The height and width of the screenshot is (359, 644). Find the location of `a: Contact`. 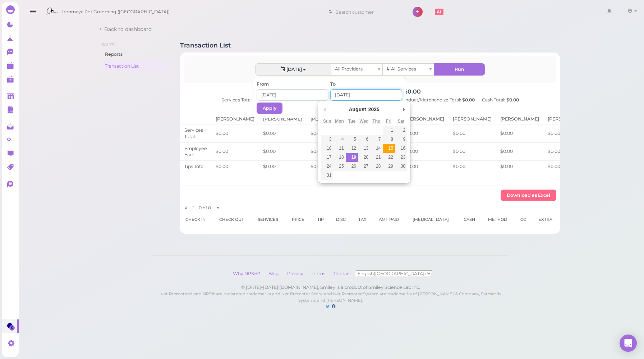

a: Contact is located at coordinates (343, 273).